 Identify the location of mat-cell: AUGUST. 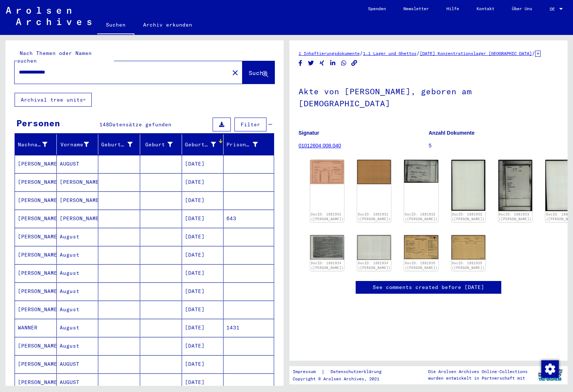
(78, 364).